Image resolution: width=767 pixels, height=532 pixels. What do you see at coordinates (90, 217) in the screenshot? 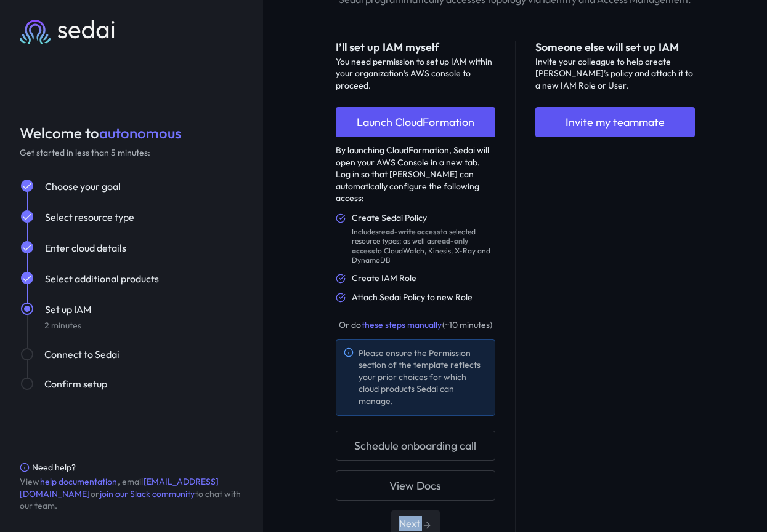
I see `button: Select resource type` at bounding box center [90, 217].